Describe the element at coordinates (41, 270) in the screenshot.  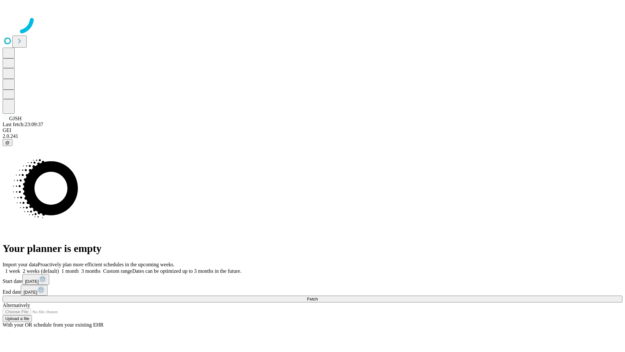
I see `span: 2 weeks (default)` at that location.